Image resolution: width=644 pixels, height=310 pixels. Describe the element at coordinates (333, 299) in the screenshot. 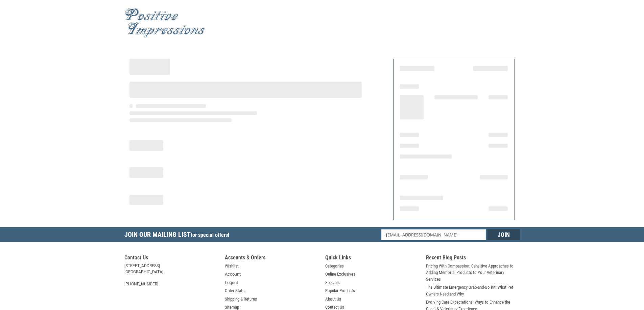

I see `a: About Us` at that location.